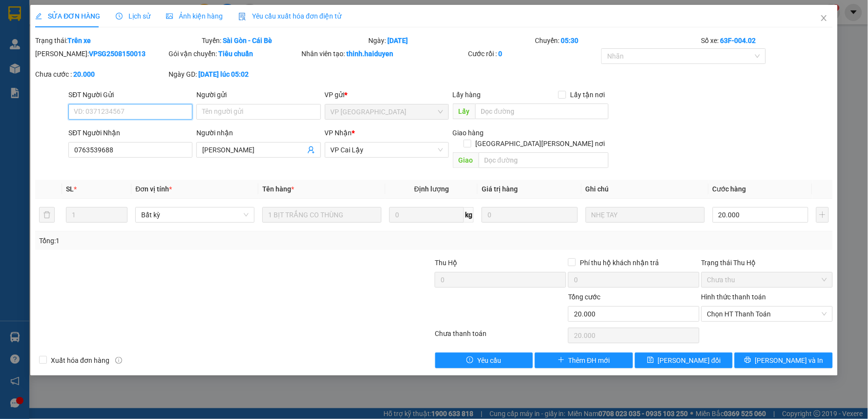 The width and height of the screenshot is (868, 419). What do you see at coordinates (284, 40) in the screenshot?
I see `div: Tuyến:` at bounding box center [284, 40].